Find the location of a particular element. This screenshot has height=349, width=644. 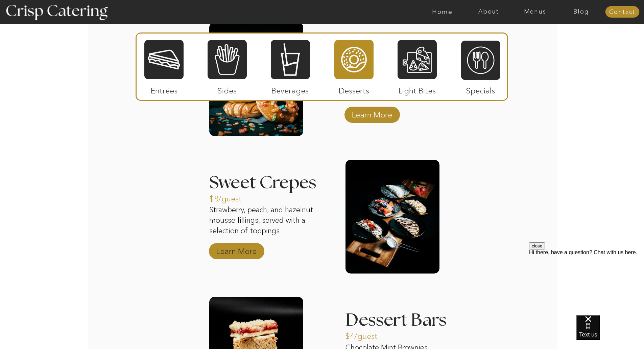

a: $4/guest is located at coordinates (367, 335).